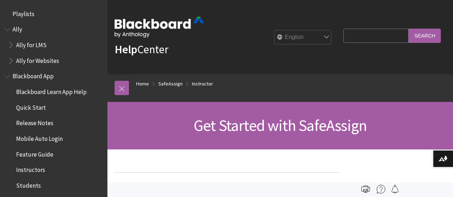  I want to click on span: Instructors, so click(30, 169).